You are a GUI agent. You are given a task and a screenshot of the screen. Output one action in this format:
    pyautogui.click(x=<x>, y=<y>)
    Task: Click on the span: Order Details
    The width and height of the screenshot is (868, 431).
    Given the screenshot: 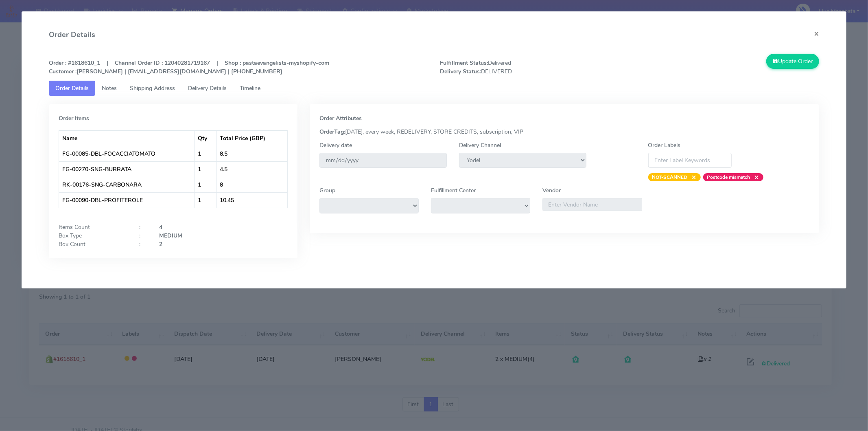 What is the action you would take?
    pyautogui.click(x=72, y=88)
    